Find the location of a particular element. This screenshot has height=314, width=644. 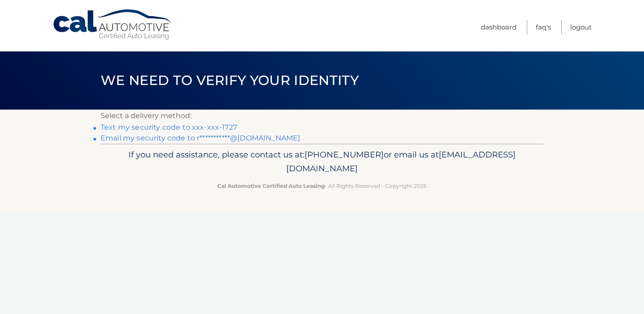

a: Cal Automotive is located at coordinates (113, 24).